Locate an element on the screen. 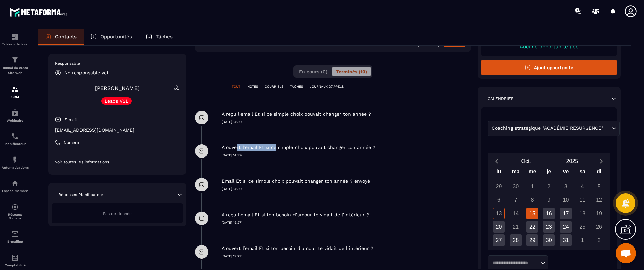  div: 19 is located at coordinates (599, 213).